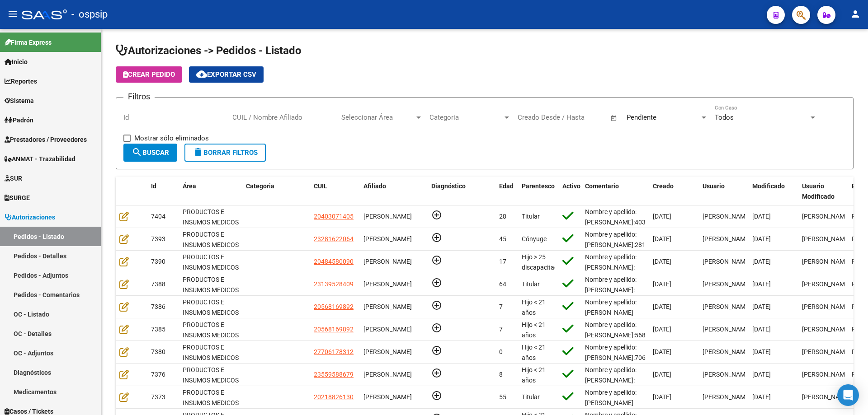 Image resolution: width=868 pixels, height=415 pixels. I want to click on span: Activo, so click(571, 186).